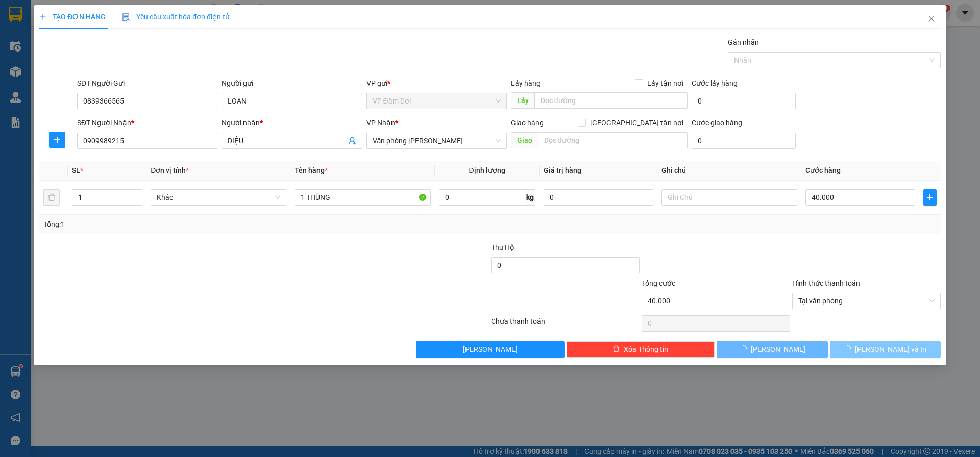  Describe the element at coordinates (563, 171) in the screenshot. I see `span: Giá trị hàng` at that location.